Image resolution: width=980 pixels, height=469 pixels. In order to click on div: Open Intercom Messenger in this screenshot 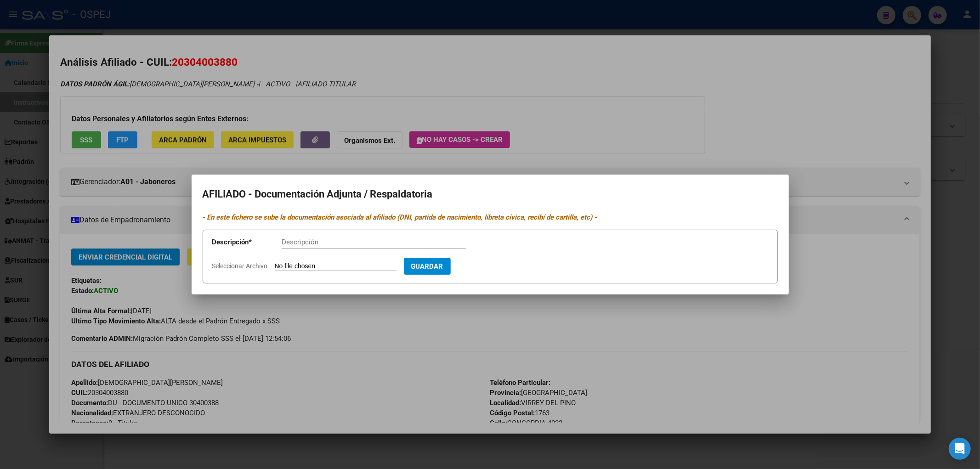, I will do `click(960, 449)`.